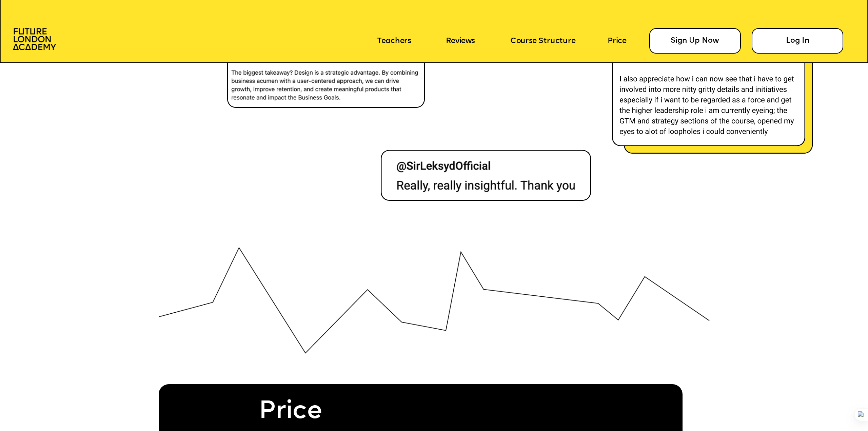 Image resolution: width=868 pixels, height=431 pixels. I want to click on a: Course Structure, so click(543, 41).